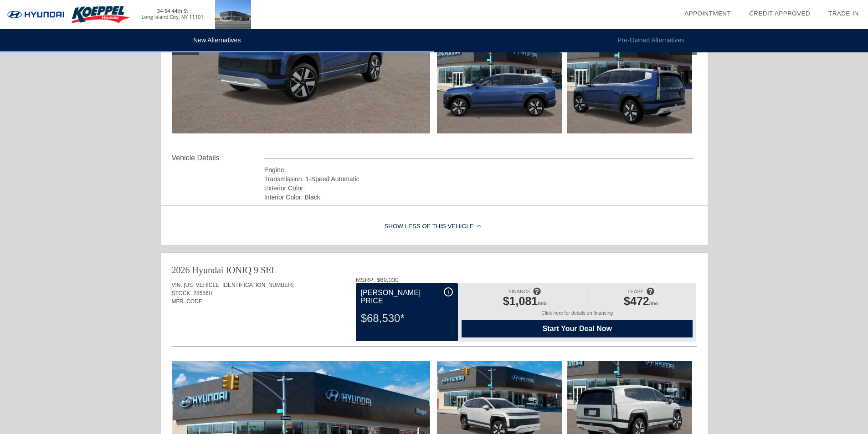 The image size is (868, 434). I want to click on div: SEL, so click(269, 270).